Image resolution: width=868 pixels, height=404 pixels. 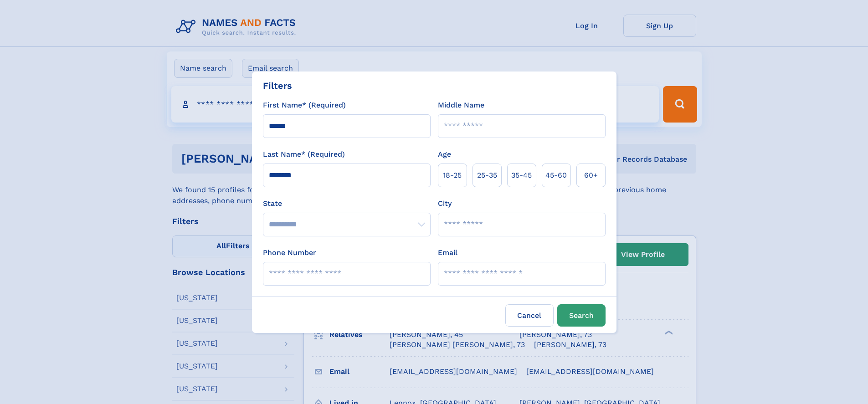 What do you see at coordinates (452, 175) in the screenshot?
I see `span: 18‑25` at bounding box center [452, 175].